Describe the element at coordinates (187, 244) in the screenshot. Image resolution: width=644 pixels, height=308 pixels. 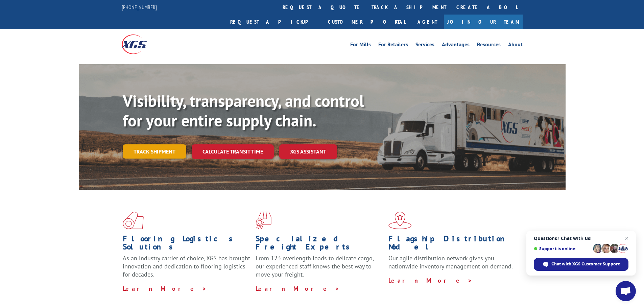
I see `h1: Flooring Logistics Solutions` at that location.